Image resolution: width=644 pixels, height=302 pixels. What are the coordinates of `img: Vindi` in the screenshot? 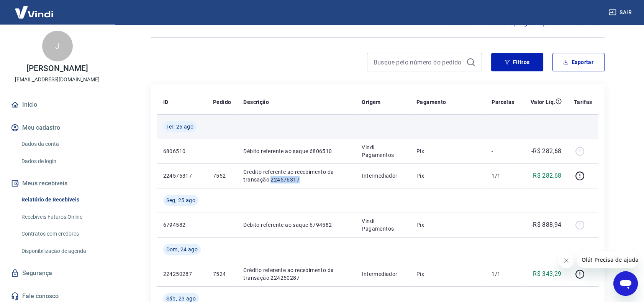 It's located at (34, 12).